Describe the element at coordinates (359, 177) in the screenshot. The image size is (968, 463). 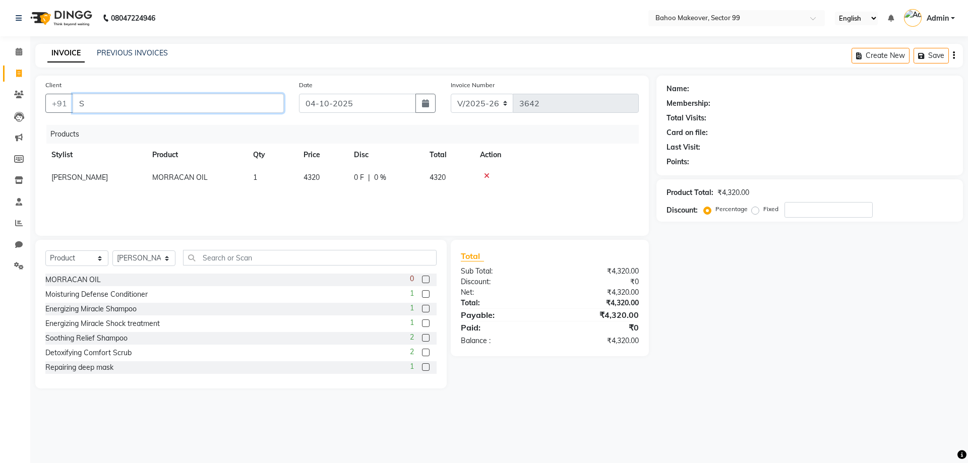
I see `span: 0 F` at that location.